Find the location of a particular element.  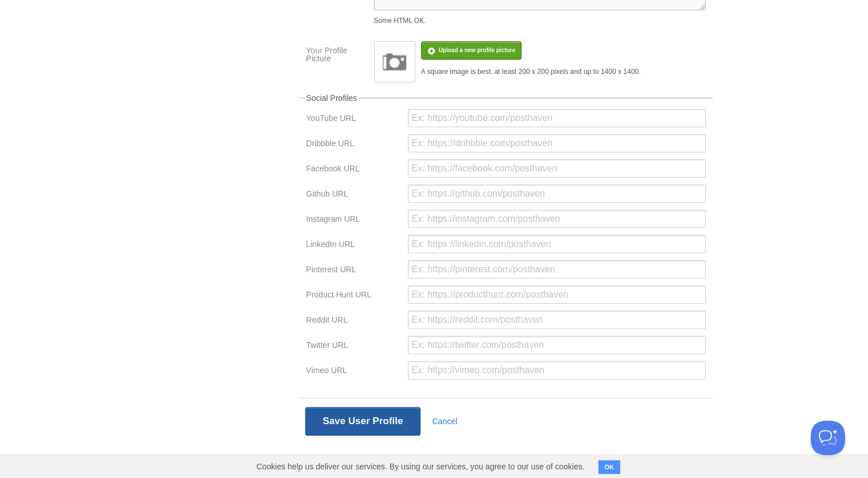

img: image.png is located at coordinates (395, 62).